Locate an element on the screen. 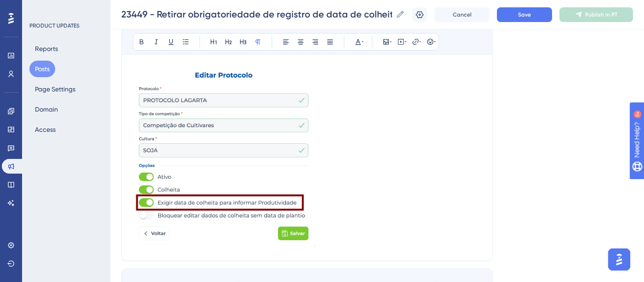 This screenshot has width=644, height=282. button: Publish in PT is located at coordinates (597, 15).